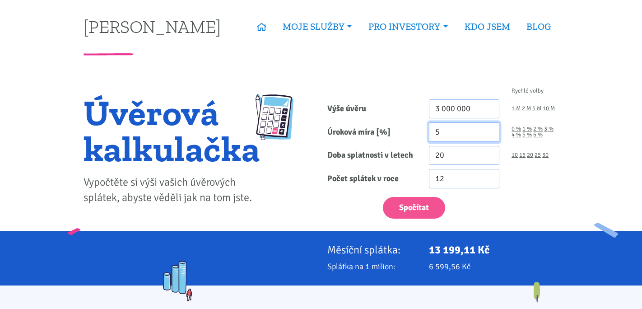 The height and width of the screenshot is (309, 642). Describe the element at coordinates (516, 129) in the screenshot. I see `a: 0 %` at that location.